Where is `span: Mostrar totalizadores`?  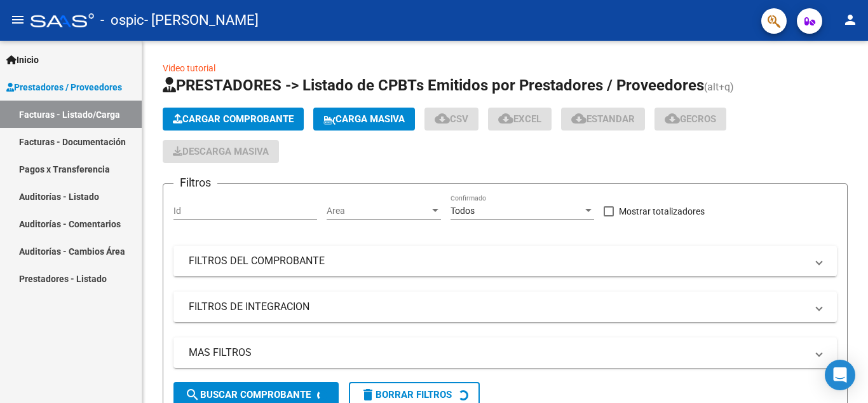
span: Mostrar totalizadores is located at coordinates (661, 211).